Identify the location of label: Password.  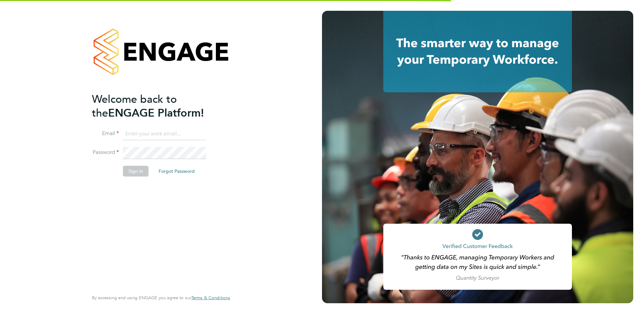
(105, 153).